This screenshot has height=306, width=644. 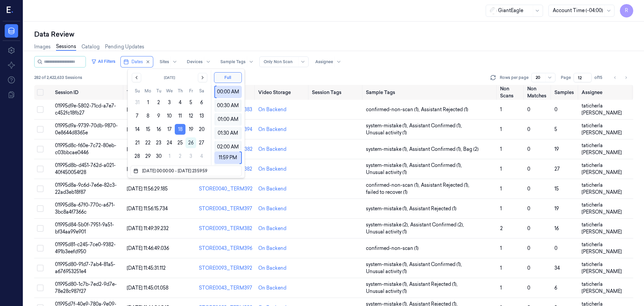 What do you see at coordinates (606, 92) in the screenshot?
I see `th: Assignee` at bounding box center [606, 92].